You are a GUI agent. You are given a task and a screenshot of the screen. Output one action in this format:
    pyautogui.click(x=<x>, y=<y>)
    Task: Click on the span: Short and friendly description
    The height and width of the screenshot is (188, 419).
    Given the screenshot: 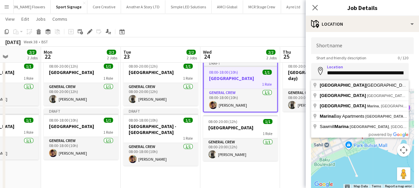 What is the action you would take?
    pyautogui.click(x=341, y=58)
    